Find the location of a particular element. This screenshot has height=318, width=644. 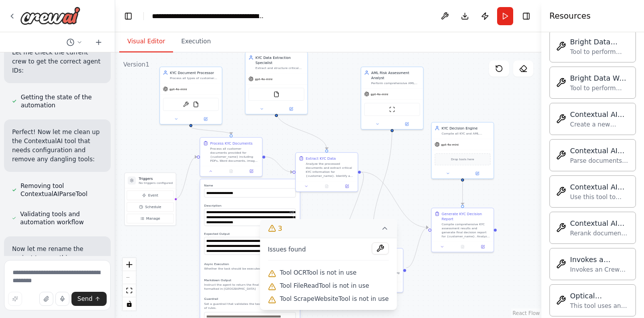

button: 3 is located at coordinates (328, 228).